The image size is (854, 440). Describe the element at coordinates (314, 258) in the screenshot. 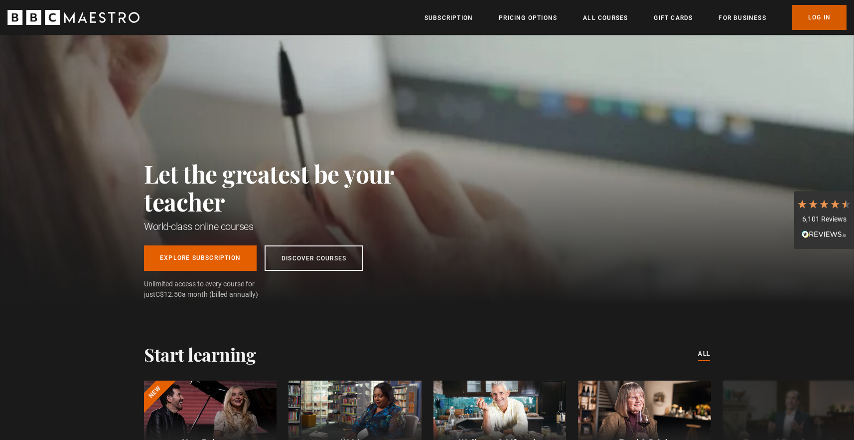

I see `a: Discover Courses` at that location.